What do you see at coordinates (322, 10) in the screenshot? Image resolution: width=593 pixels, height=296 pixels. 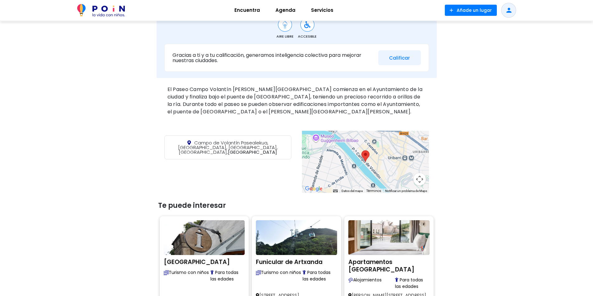 I see `span: Servicios` at bounding box center [322, 10].